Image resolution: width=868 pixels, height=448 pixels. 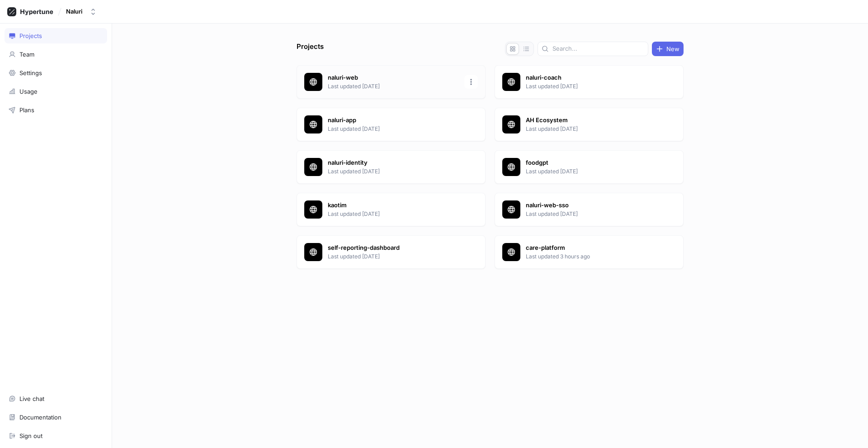 I want to click on div: Settings, so click(x=31, y=73).